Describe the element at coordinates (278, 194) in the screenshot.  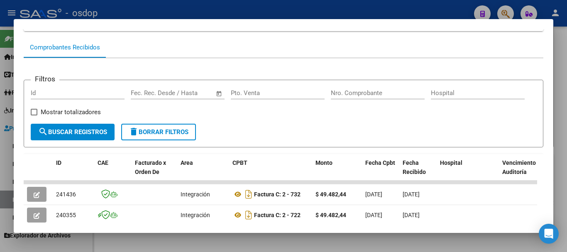
I see `strong: Factura C: 2 - 732` at that location.